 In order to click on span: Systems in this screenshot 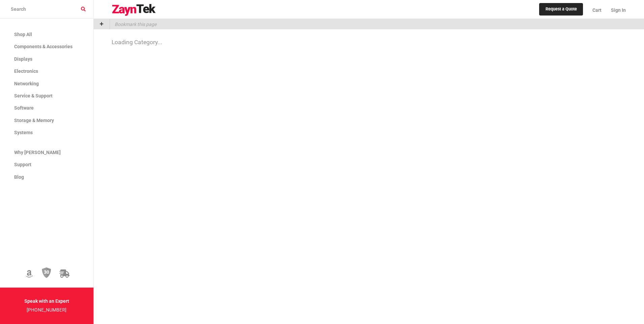, I will do `click(24, 132)`.